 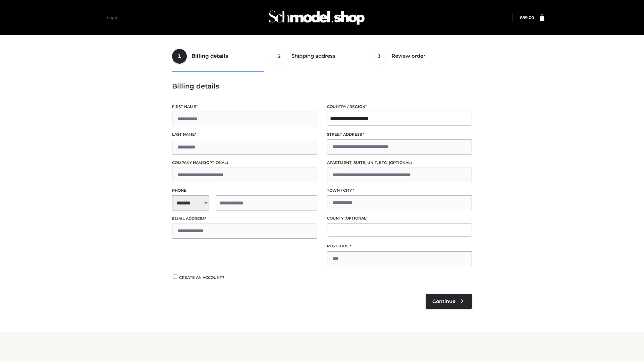 I want to click on label: County, so click(x=400, y=218).